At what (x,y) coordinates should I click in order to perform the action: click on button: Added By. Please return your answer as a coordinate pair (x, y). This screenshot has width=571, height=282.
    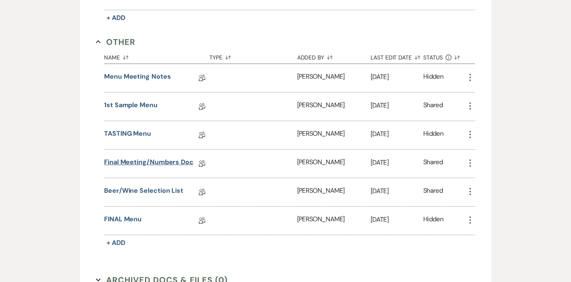
    Looking at the image, I should click on (334, 56).